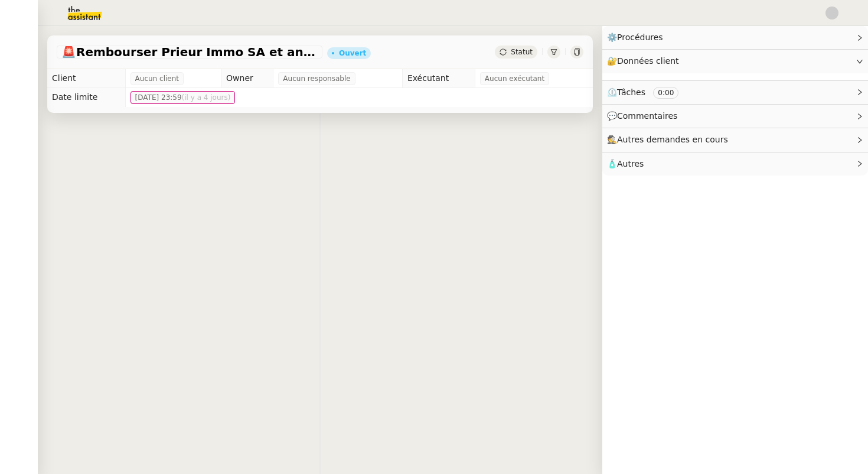  Describe the element at coordinates (86, 79) in the screenshot. I see `td: Client` at that location.